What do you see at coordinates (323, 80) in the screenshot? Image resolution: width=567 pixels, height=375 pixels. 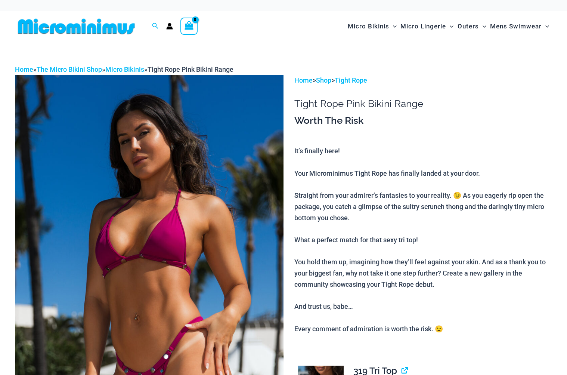 I see `a: Shop` at bounding box center [323, 80].